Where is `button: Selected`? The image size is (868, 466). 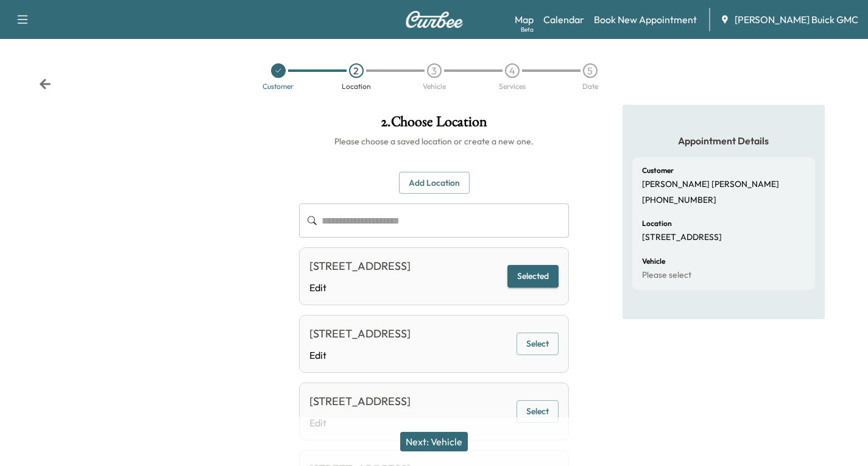 button: Selected is located at coordinates (533, 276).